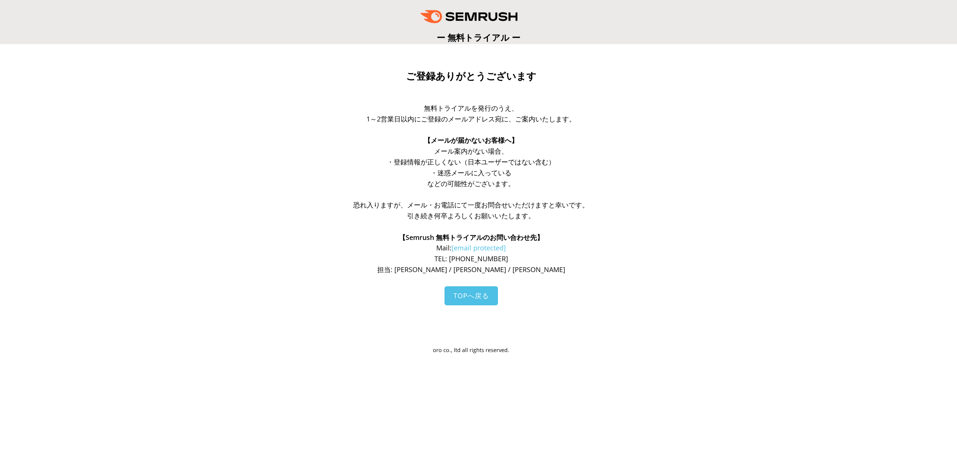 The width and height of the screenshot is (957, 475). What do you see at coordinates (478, 248) in the screenshot?
I see `a: [email protected]` at bounding box center [478, 248].